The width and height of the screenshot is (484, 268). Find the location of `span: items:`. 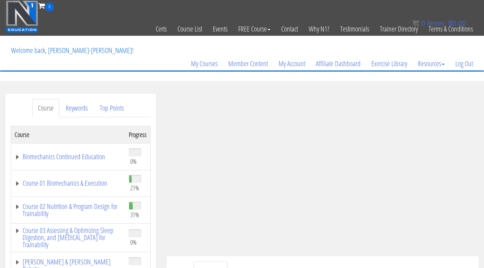

span: items: is located at coordinates (437, 23).